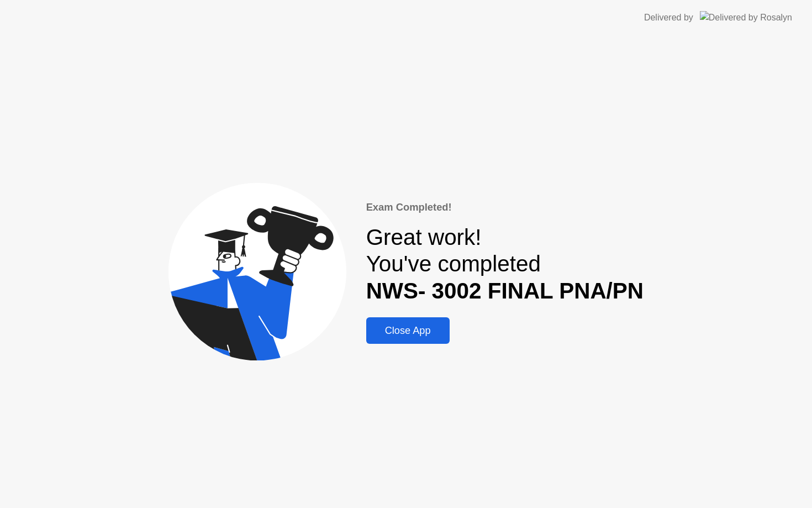 The image size is (812, 508). What do you see at coordinates (746, 17) in the screenshot?
I see `img: Delivered by Rosalyn` at bounding box center [746, 17].